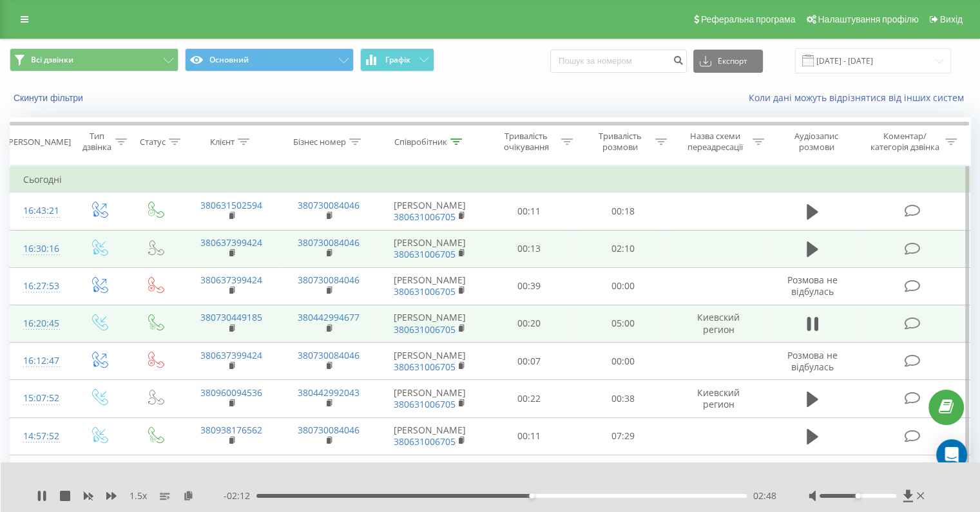 This screenshot has height=512, width=980. Describe the element at coordinates (40, 398) in the screenshot. I see `div: 15:07:52` at that location.